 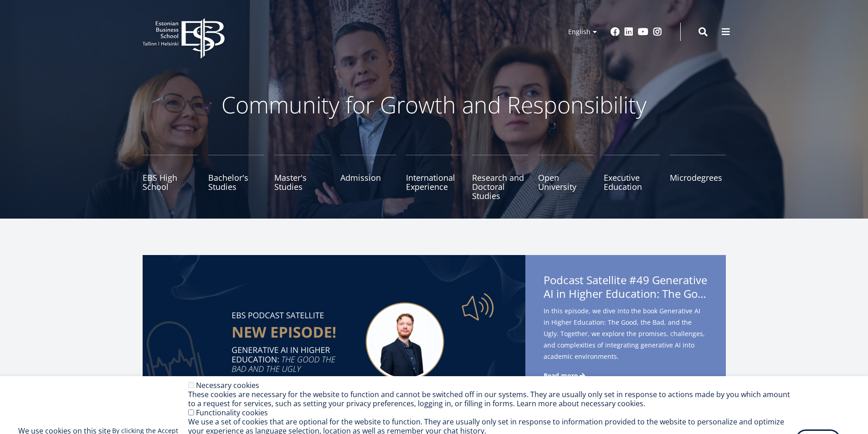 What do you see at coordinates (334, 342) in the screenshot?
I see `img: Satellite #49` at bounding box center [334, 342].